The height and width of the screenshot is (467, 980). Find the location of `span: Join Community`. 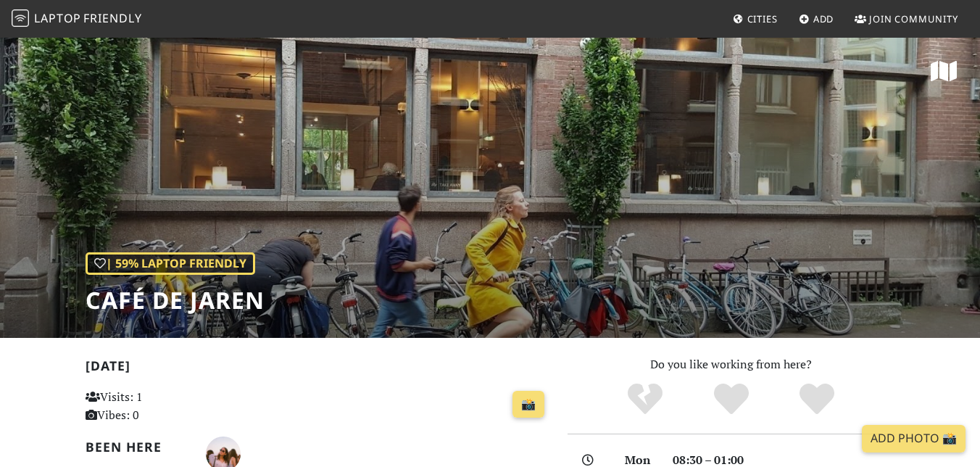

span: Join Community is located at coordinates (914, 19).